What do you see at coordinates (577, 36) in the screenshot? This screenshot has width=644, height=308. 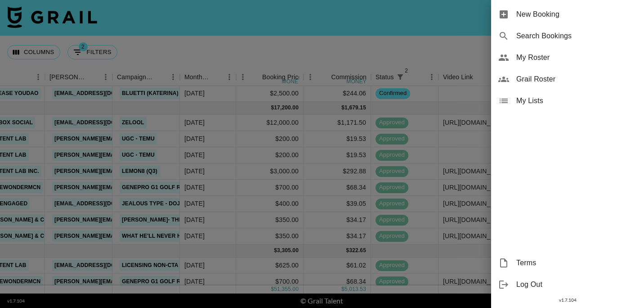 I see `span: Search Bookings` at bounding box center [577, 36].